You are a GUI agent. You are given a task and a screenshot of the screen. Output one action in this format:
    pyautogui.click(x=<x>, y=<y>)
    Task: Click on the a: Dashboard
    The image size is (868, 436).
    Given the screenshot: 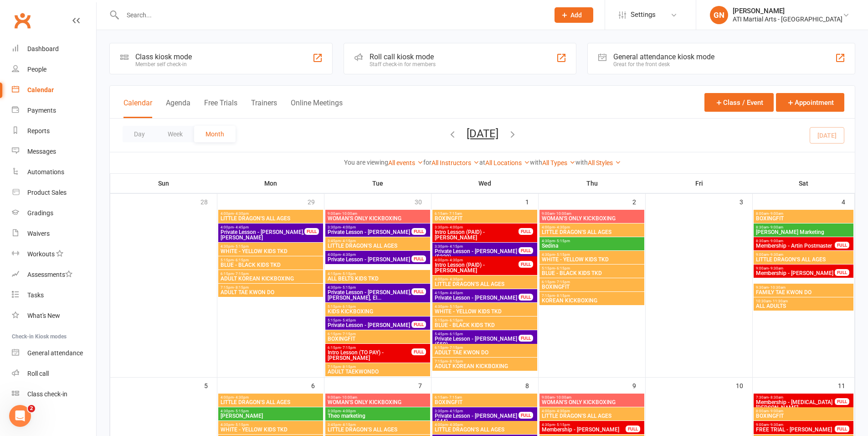 What is the action you would take?
    pyautogui.click(x=54, y=49)
    